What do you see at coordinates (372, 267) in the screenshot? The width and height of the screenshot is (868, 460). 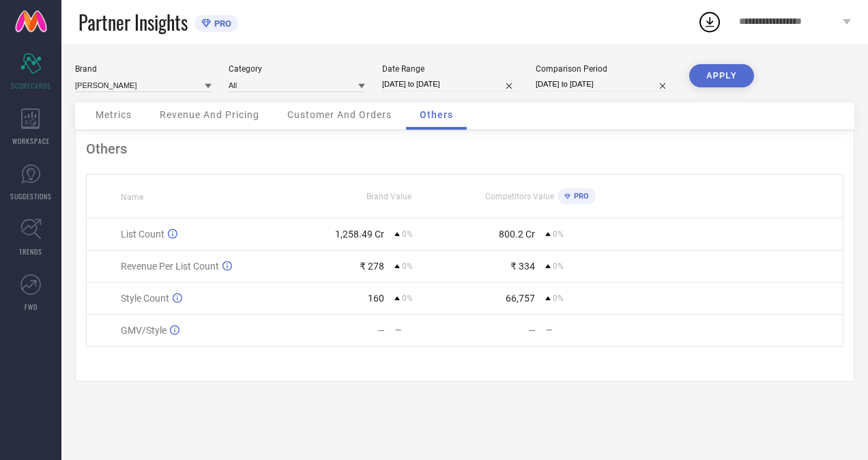 I see `div: ₹ 278` at bounding box center [372, 267].